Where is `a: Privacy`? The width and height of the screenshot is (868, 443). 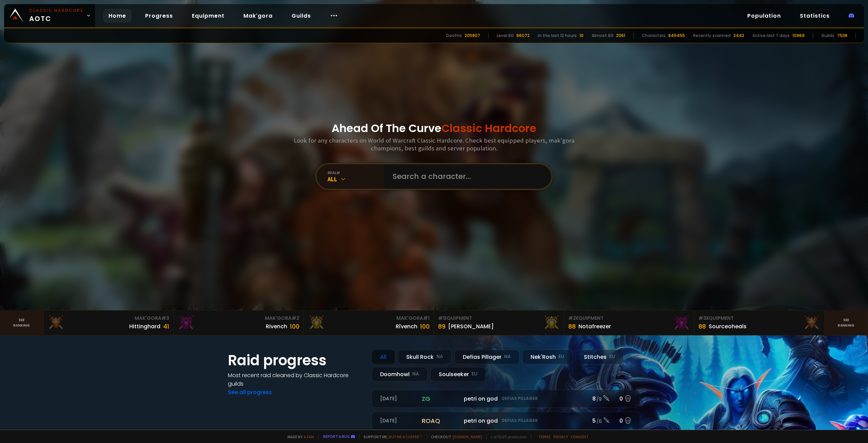
a: Privacy is located at coordinates (561, 436).